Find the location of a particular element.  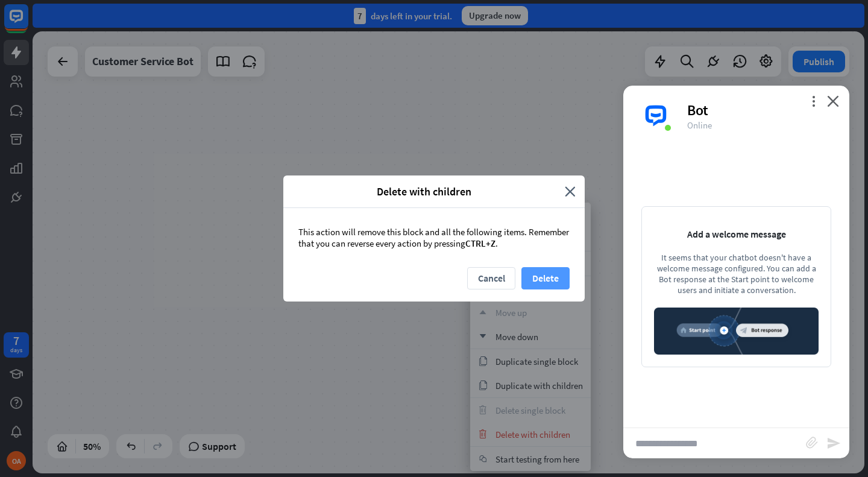

button: Open LiveChat chat widget is located at coordinates (28, 23).